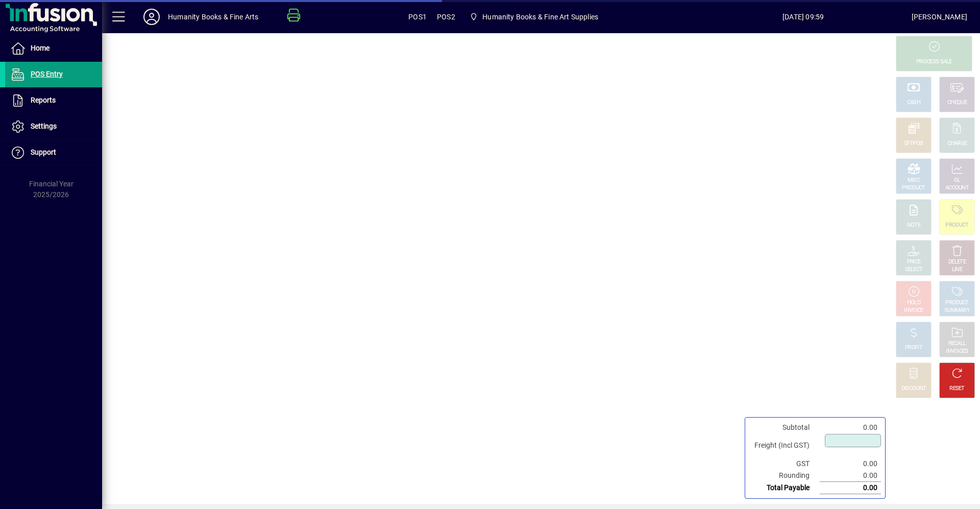 The height and width of the screenshot is (509, 980). What do you see at coordinates (784, 464) in the screenshot?
I see `td: GST` at bounding box center [784, 464].